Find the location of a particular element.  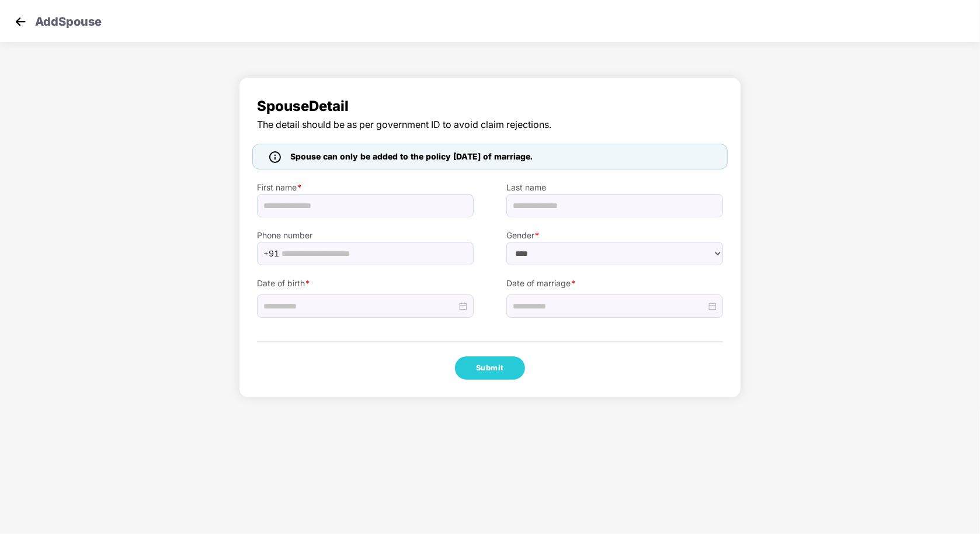

button: Submit is located at coordinates (490, 368).